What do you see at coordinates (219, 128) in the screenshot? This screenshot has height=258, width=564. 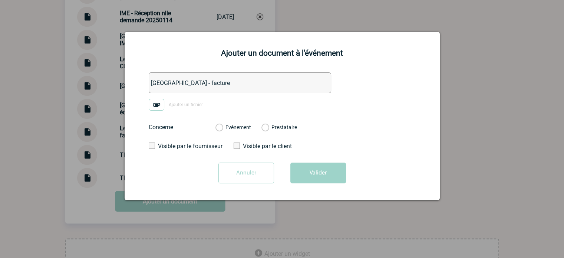 I see `label: Evénement` at bounding box center [219, 128].